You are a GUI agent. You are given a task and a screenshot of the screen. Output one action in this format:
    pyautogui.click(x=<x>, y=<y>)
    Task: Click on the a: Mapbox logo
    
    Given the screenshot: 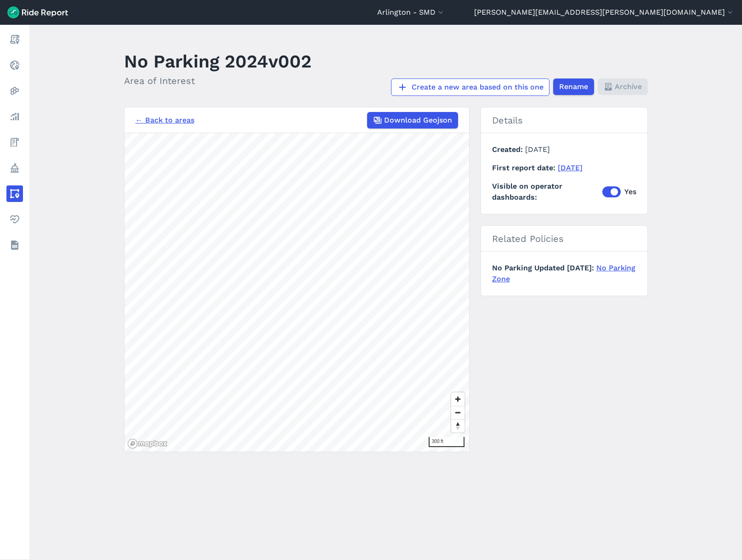 What is the action you would take?
    pyautogui.click(x=148, y=443)
    